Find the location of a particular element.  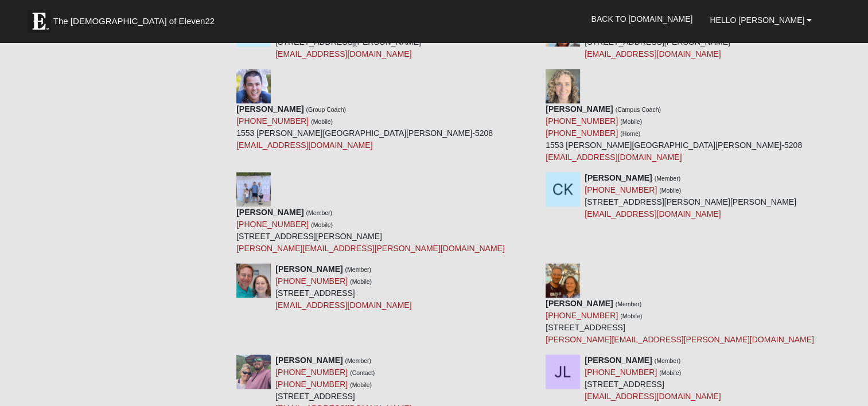

small: (Home) is located at coordinates (630, 134).